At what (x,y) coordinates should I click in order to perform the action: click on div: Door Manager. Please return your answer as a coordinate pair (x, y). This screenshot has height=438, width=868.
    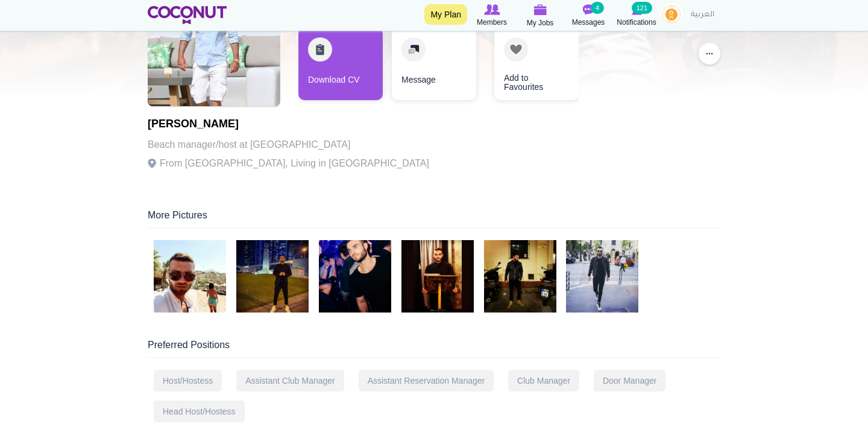
    Looking at the image, I should click on (630, 381).